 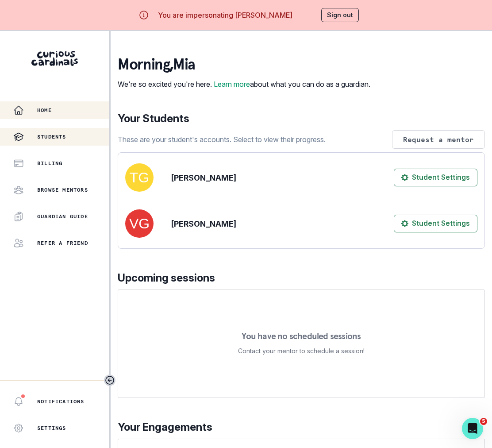 I want to click on p: Browse Mentors, so click(x=62, y=190).